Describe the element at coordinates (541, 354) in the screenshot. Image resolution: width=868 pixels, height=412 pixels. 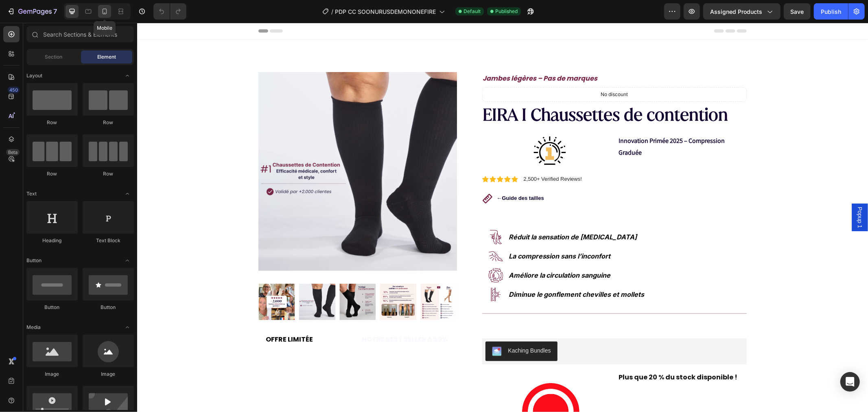
I see `p: Plus que 20 % du stock disponible !` at that location.